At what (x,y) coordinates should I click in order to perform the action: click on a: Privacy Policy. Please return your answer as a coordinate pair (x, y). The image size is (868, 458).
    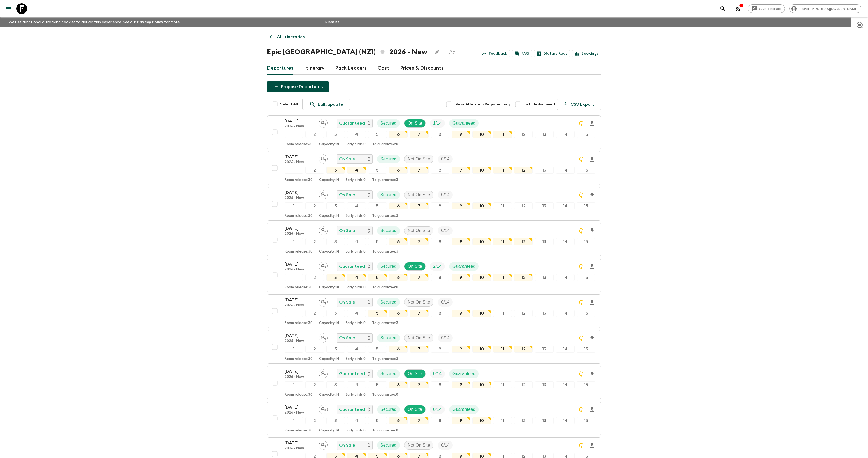
    Looking at the image, I should click on (150, 22).